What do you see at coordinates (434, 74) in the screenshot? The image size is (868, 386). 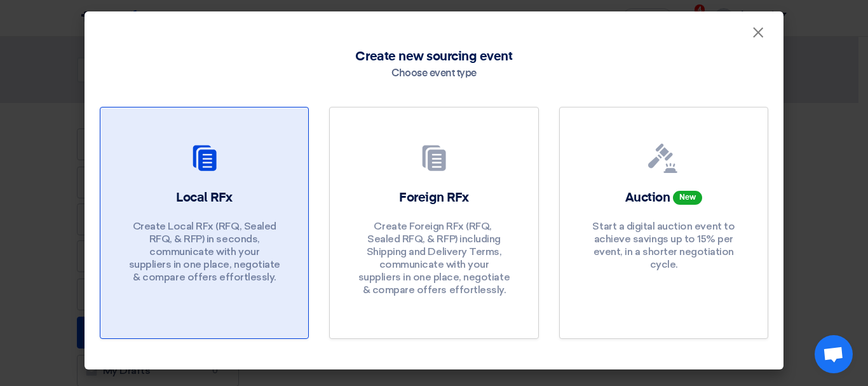 I see `font: Choose event type` at bounding box center [434, 74].